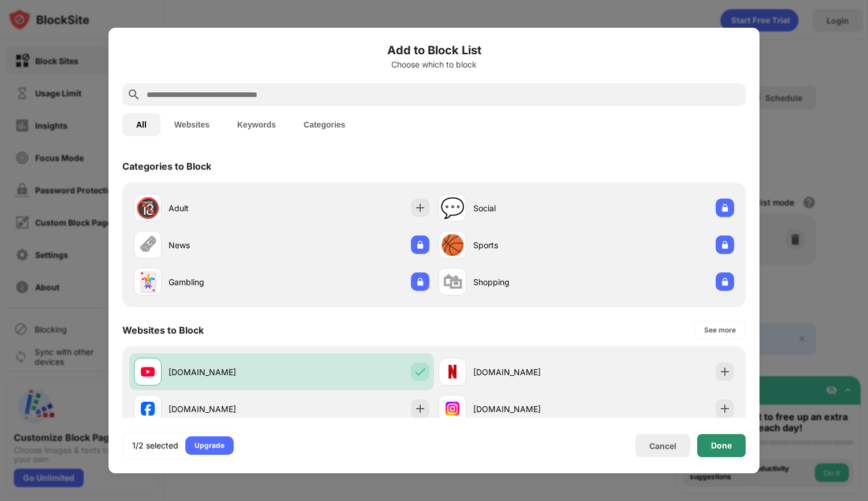  Describe the element at coordinates (722, 445) in the screenshot. I see `div: Done` at that location.